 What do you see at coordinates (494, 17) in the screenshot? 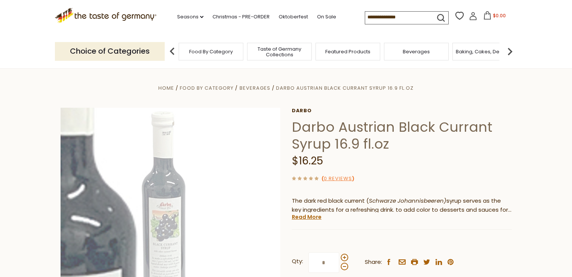
I see `button: $0.00` at bounding box center [494, 17].